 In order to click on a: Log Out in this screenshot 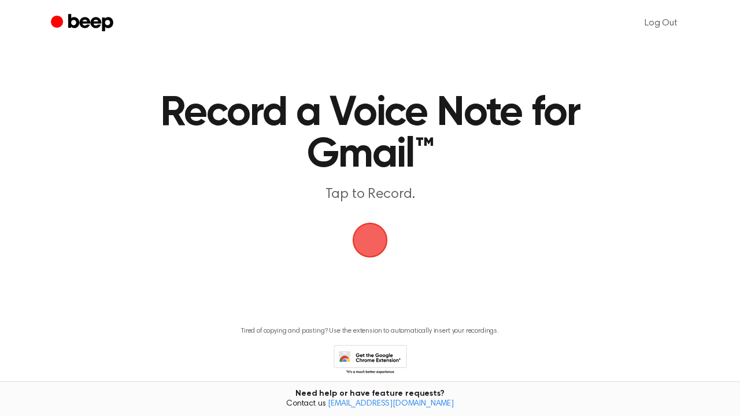, I will do `click(661, 23)`.